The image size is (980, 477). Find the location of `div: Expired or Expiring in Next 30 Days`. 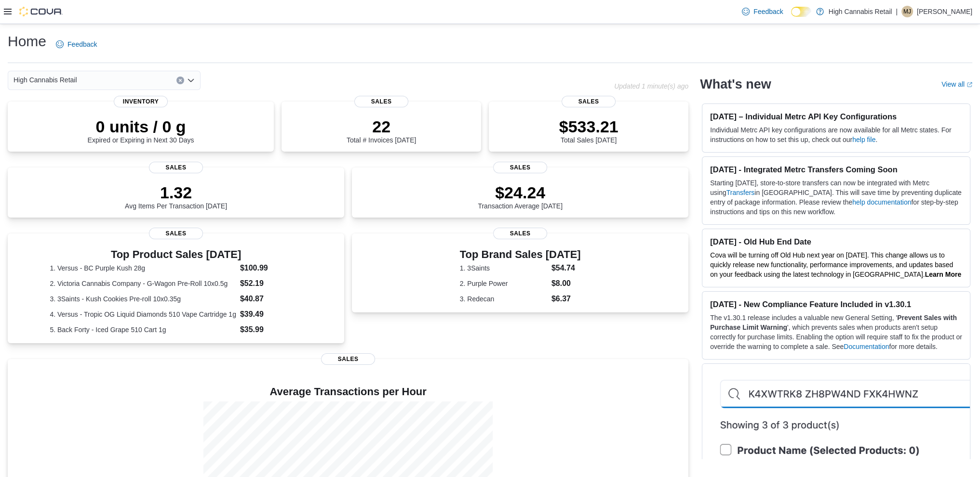

div: Expired or Expiring in Next 30 Days is located at coordinates (141, 131).